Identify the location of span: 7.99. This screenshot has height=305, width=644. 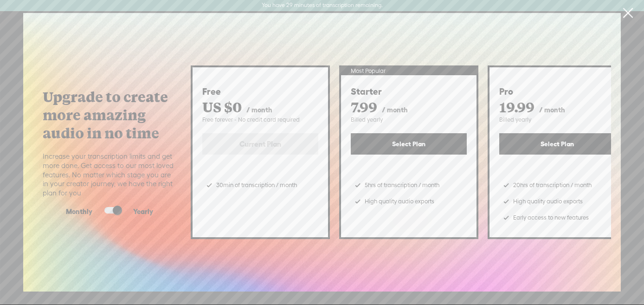
(364, 107).